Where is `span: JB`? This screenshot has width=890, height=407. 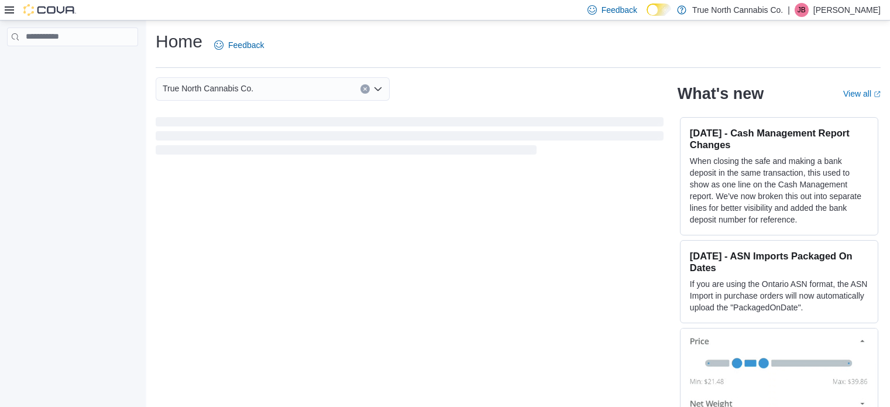
span: JB is located at coordinates (802, 10).